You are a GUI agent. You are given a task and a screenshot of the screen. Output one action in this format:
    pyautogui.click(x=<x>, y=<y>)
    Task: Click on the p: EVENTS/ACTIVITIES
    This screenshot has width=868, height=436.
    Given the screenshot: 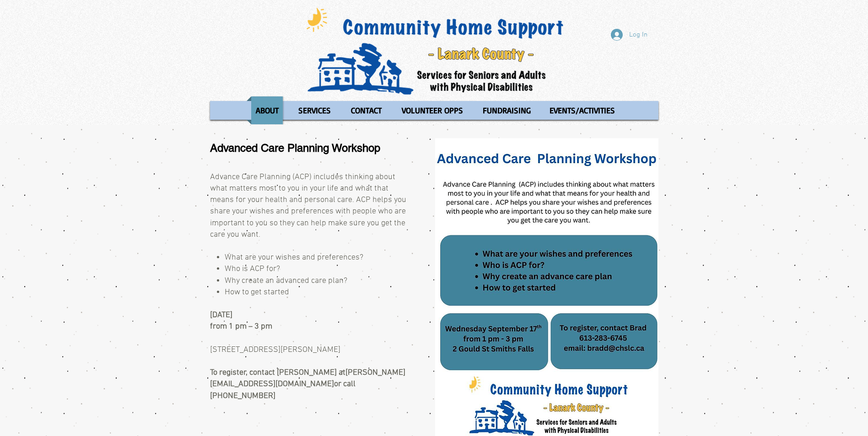 What is the action you would take?
    pyautogui.click(x=582, y=110)
    